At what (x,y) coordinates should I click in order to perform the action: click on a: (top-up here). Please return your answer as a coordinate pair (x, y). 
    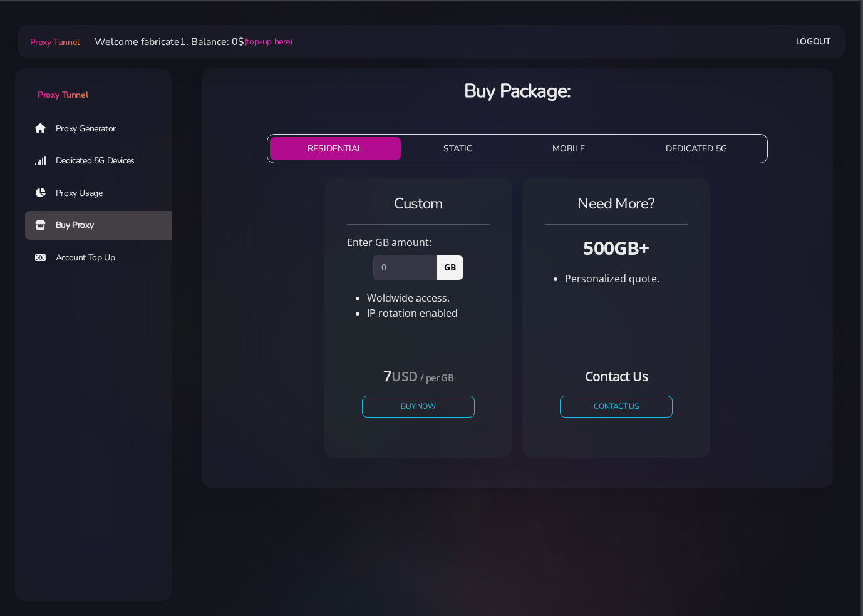
    Looking at the image, I should click on (268, 41).